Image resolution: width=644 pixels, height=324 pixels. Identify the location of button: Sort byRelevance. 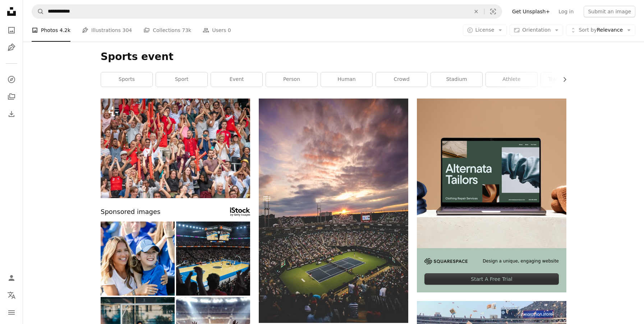
(600, 30).